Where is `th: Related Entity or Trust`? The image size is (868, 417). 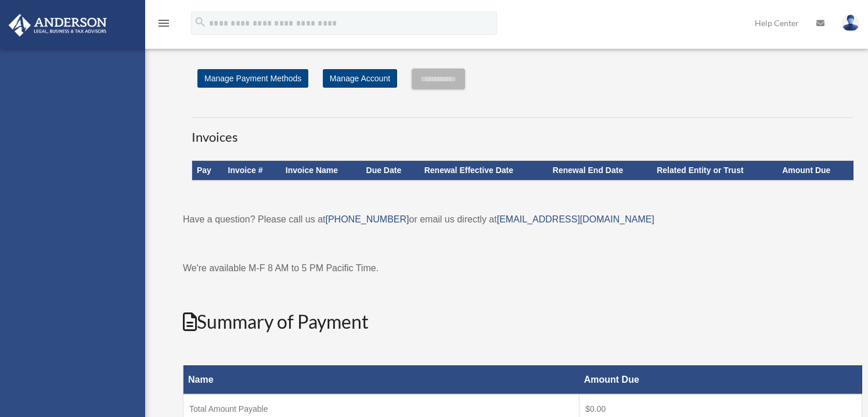
th: Related Entity or Trust is located at coordinates (715, 171).